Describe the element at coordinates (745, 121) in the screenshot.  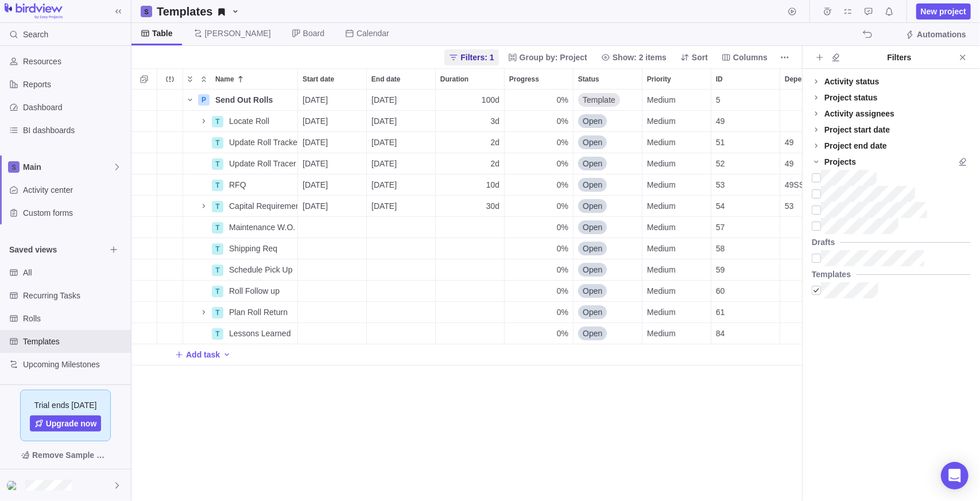
I see `div: 49` at that location.